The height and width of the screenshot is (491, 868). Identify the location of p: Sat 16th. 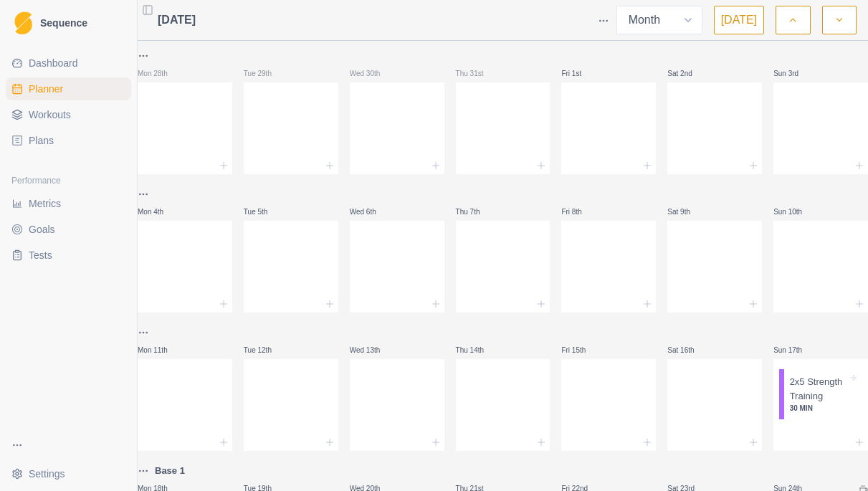
(689, 349).